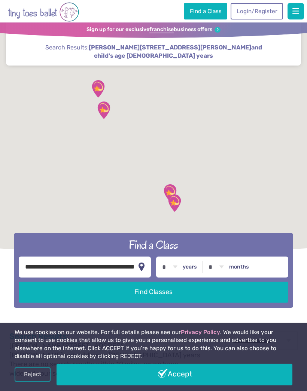 The width and height of the screenshot is (307, 391). Describe the element at coordinates (98, 89) in the screenshot. I see `div: Tiny Toes Ballet Dance Studio` at that location.